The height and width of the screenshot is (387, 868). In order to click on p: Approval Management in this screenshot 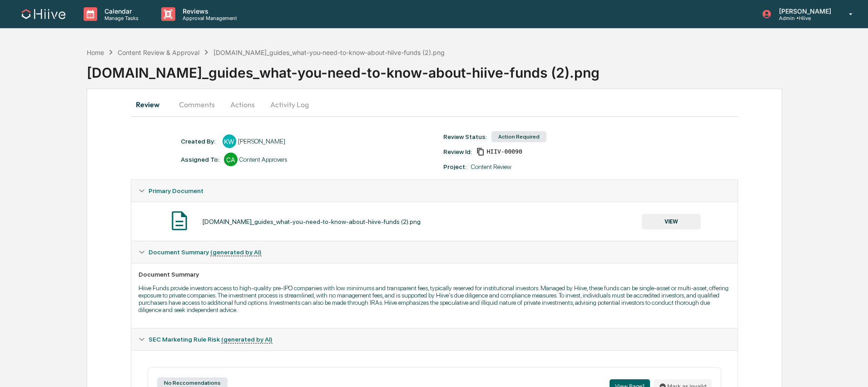, I will do `click(208, 18)`.